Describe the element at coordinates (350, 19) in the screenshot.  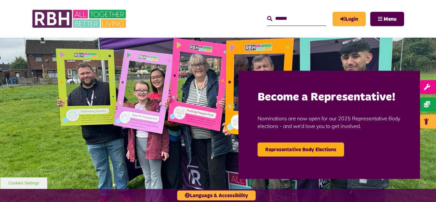
I see `a: MyRBH` at that location.